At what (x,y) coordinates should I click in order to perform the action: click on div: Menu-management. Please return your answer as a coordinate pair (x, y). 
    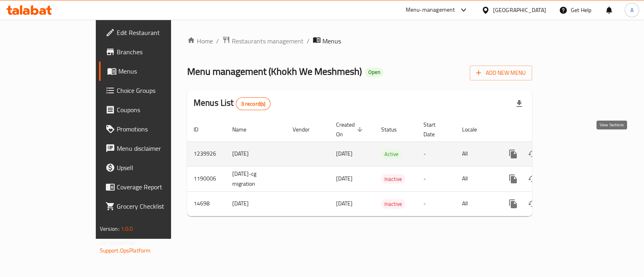
    Looking at the image, I should click on (430, 10).